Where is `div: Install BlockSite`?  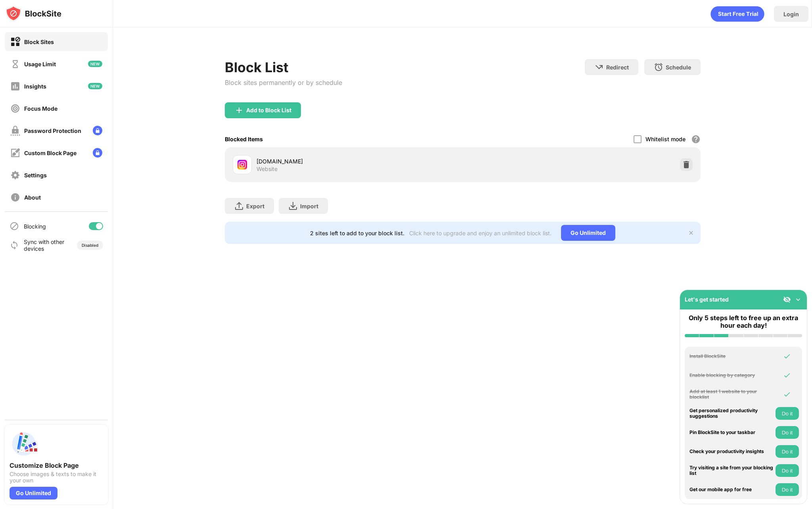 div: Install BlockSite is located at coordinates (731, 356).